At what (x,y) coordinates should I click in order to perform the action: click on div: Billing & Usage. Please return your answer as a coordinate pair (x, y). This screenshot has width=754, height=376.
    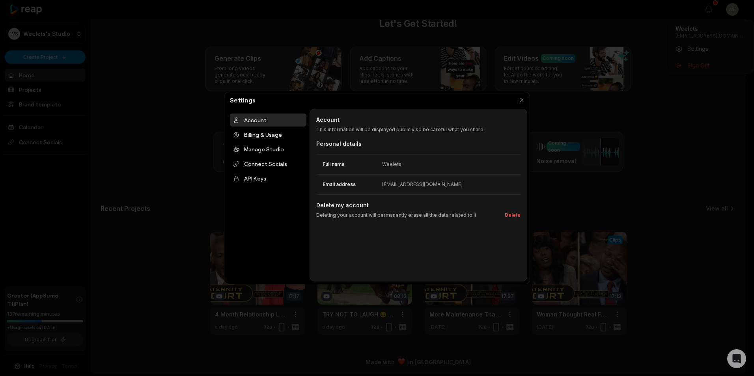
    Looking at the image, I should click on (268, 135).